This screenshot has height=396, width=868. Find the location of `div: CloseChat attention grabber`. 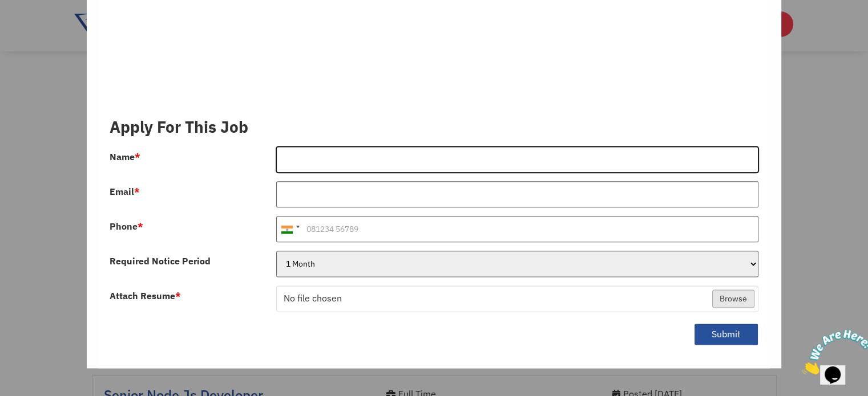

div: CloseChat attention grabber is located at coordinates (36, 27).